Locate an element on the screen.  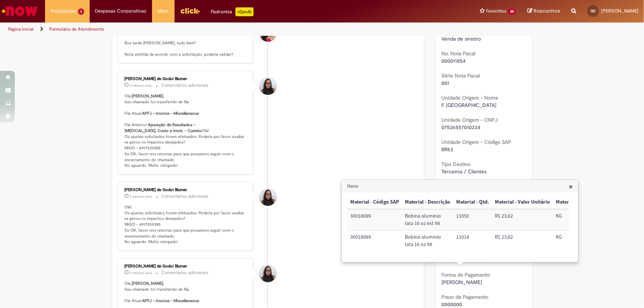
button: Close is located at coordinates (571, 186).